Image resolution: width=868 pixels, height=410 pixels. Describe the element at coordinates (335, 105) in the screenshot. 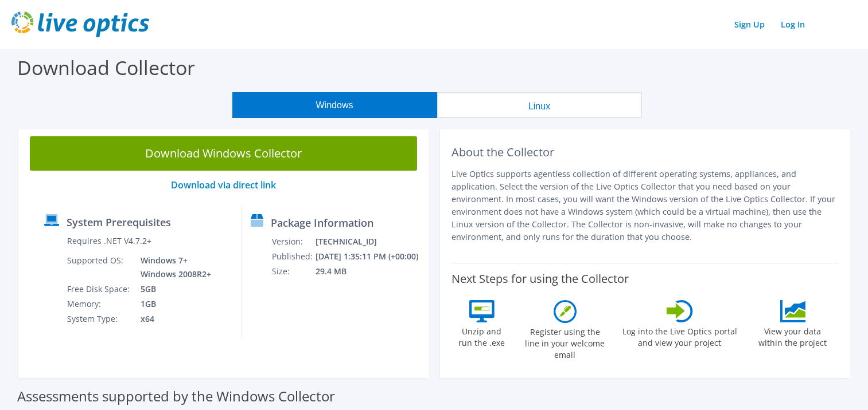

I see `button: Windows` at that location.